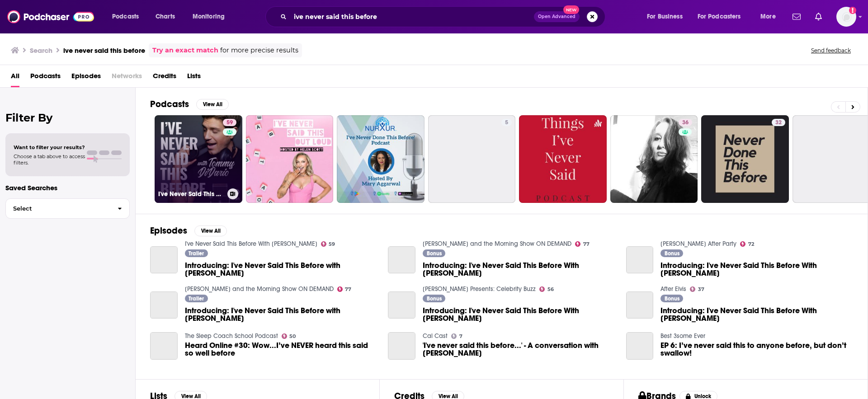 The height and width of the screenshot is (399, 868). What do you see at coordinates (401, 346) in the screenshot?
I see `a: 'I've never said this before...' - A conversation with Stephen A. Smith` at bounding box center [401, 346].